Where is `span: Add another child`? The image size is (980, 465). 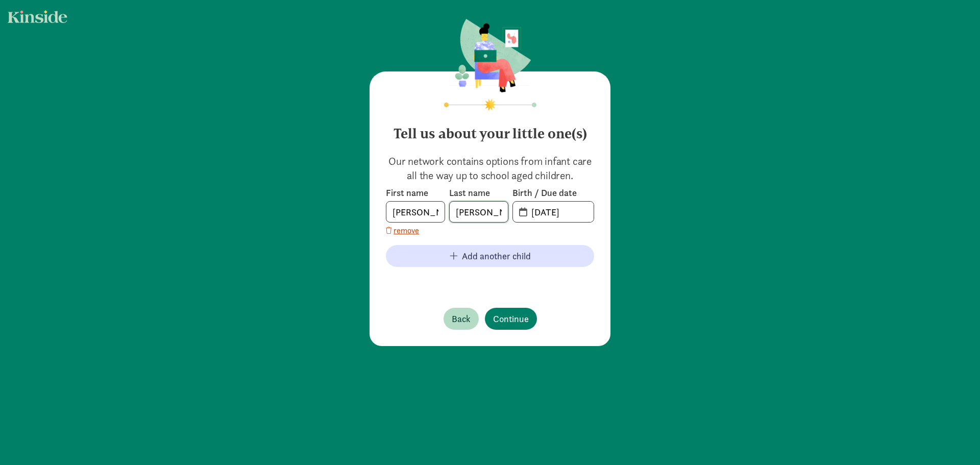
span: Add another child is located at coordinates (496, 256).